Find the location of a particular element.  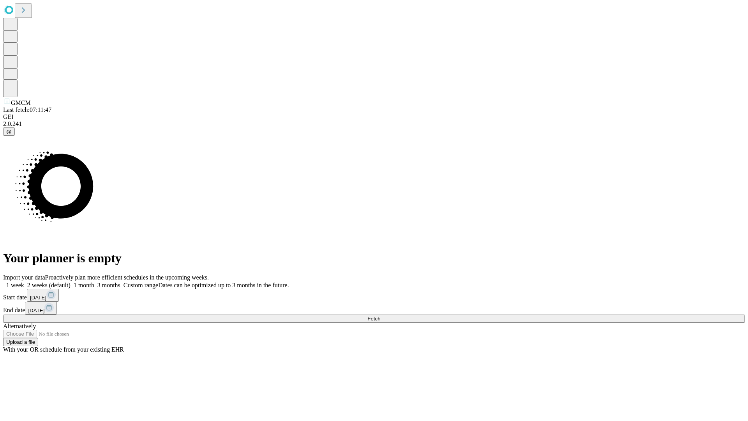

span: With your OR schedule from your existing EHR is located at coordinates (64, 349).